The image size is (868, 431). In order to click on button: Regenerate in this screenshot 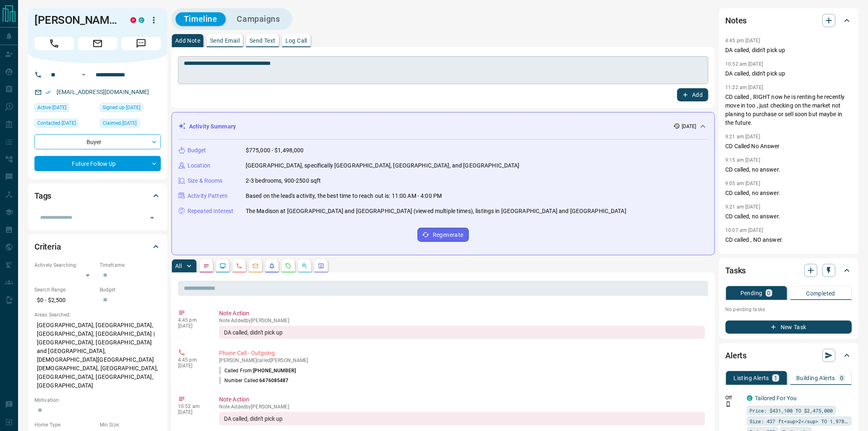, I will do `click(443, 235)`.